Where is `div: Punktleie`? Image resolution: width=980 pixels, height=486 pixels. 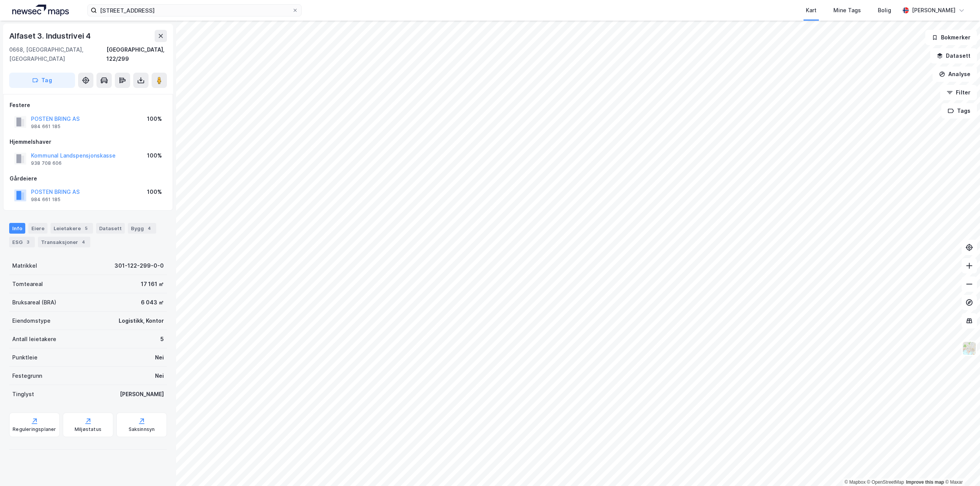 div: Punktleie is located at coordinates (25, 358).